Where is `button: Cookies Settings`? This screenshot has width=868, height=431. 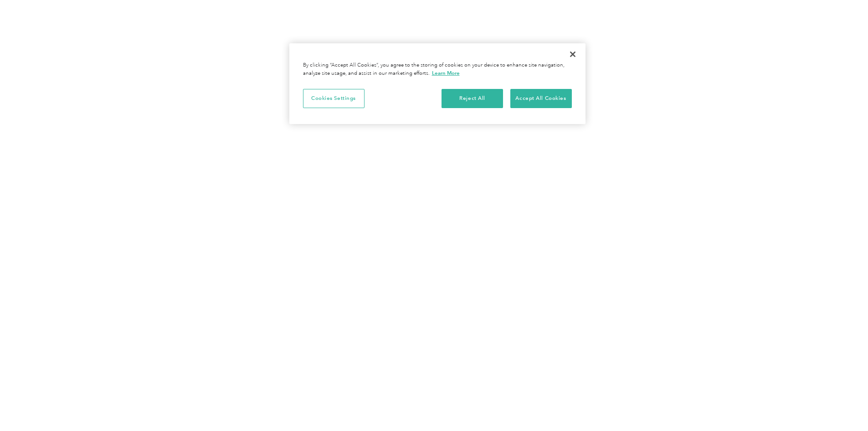
button: Cookies Settings is located at coordinates (334, 99).